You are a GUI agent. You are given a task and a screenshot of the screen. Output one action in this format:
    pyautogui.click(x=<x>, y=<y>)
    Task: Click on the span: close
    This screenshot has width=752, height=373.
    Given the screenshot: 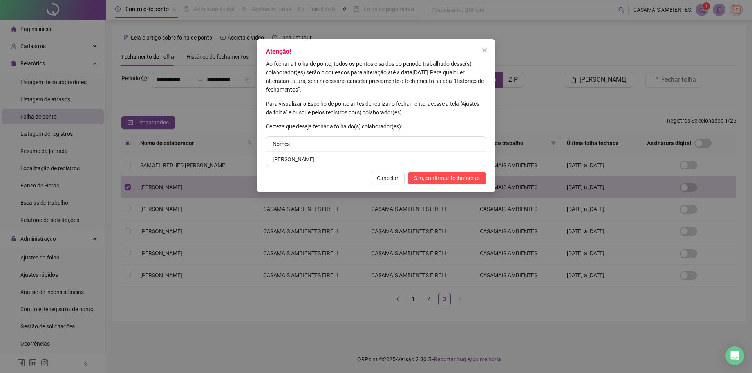 What is the action you would take?
    pyautogui.click(x=484, y=50)
    